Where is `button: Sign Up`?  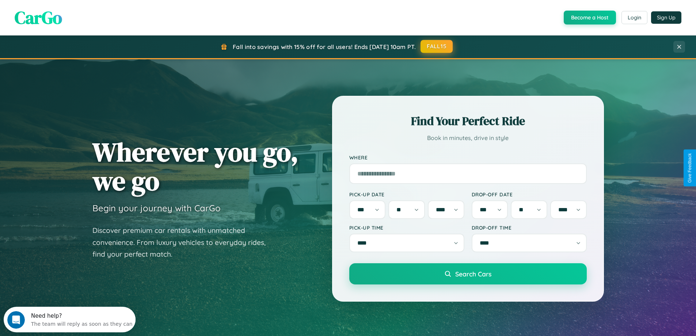 button: Sign Up is located at coordinates (666, 18).